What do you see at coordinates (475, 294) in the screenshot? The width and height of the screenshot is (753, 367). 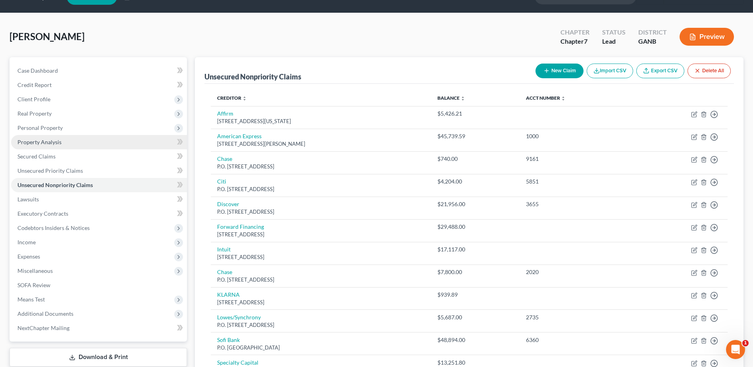 I see `div: $939.89` at bounding box center [475, 294].